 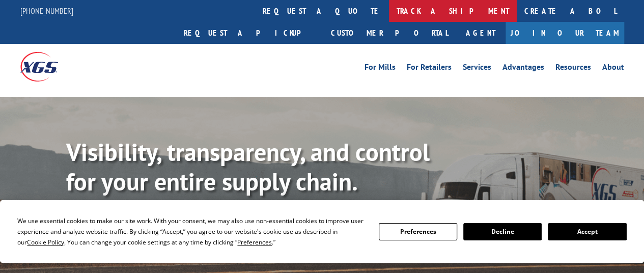 I want to click on button: Decline, so click(x=502, y=231).